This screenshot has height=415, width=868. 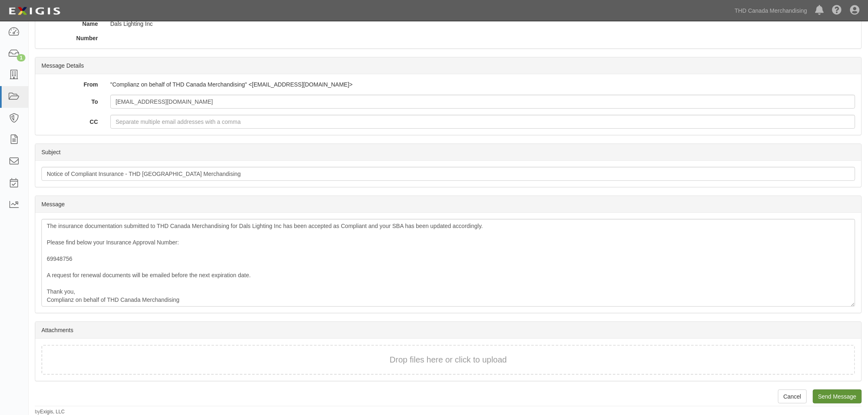 What do you see at coordinates (70, 121) in the screenshot?
I see `label: CC` at bounding box center [70, 121].